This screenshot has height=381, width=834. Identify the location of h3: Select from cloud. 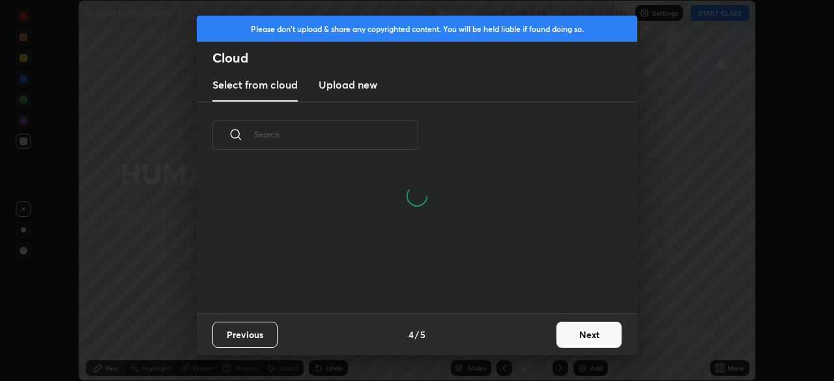
(255, 85).